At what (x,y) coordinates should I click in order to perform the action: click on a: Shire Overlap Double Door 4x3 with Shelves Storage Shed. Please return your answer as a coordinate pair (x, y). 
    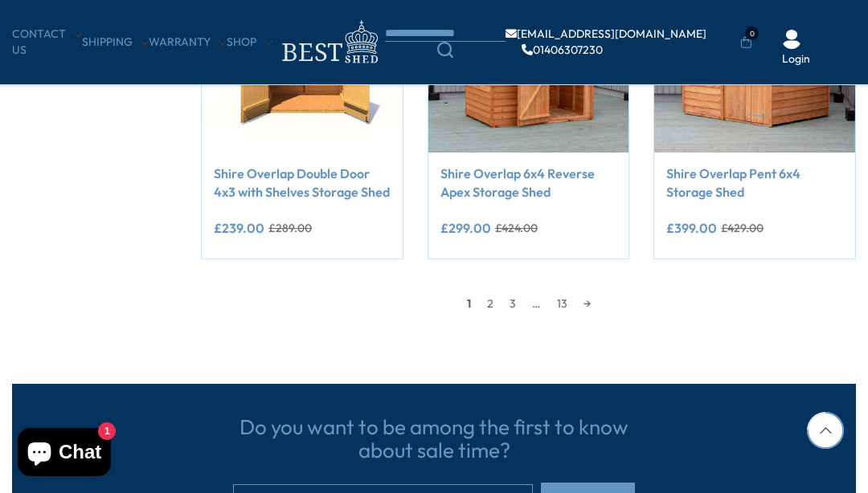
    Looking at the image, I should click on (302, 182).